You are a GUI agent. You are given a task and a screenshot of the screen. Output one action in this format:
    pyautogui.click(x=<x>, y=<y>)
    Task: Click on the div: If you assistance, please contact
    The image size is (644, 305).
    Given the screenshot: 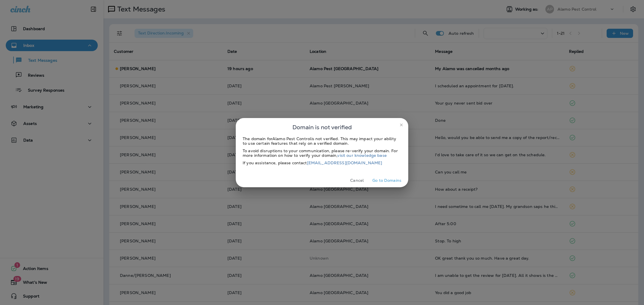 What is the action you would take?
    pyautogui.click(x=322, y=163)
    